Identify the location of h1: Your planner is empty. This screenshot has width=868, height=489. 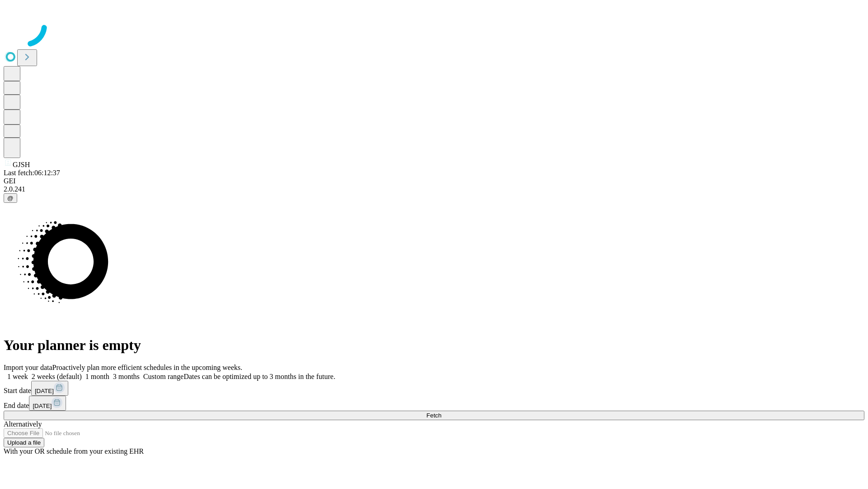
(434, 345).